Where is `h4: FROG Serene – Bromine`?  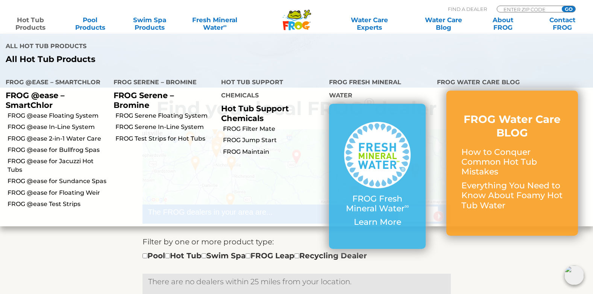 h4: FROG Serene – Bromine is located at coordinates (162, 83).